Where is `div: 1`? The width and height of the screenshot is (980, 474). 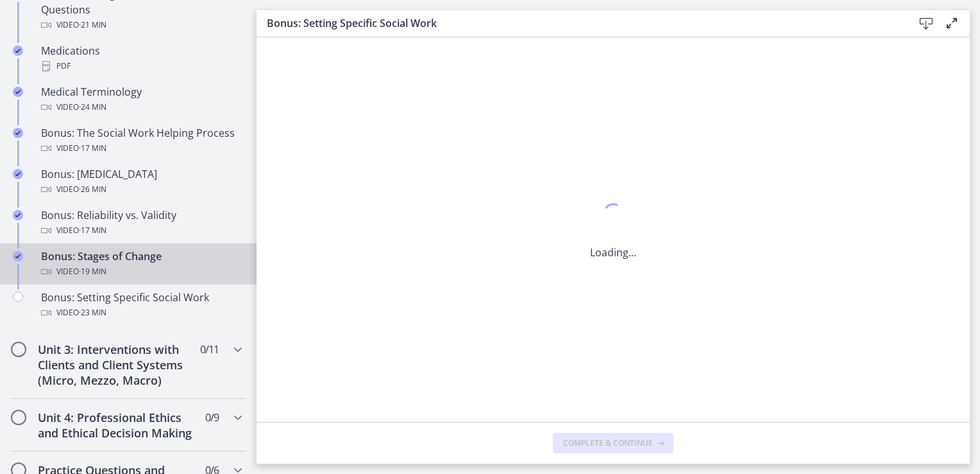
div: 1 is located at coordinates (613, 214).